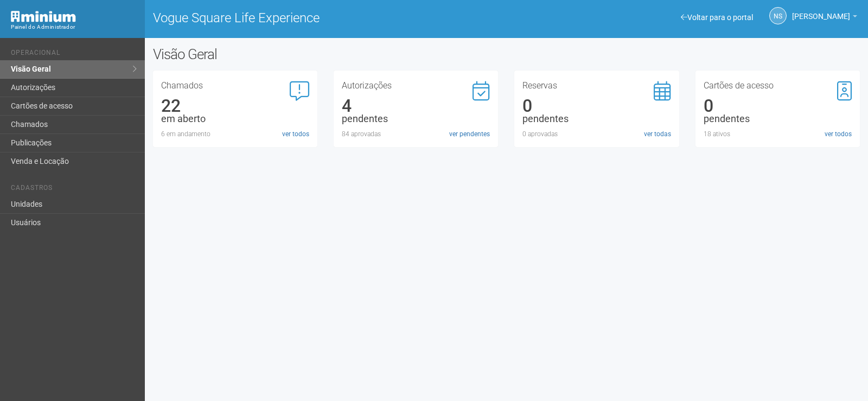 The height and width of the screenshot is (401, 868). I want to click on div: 0 aprovadas, so click(596, 134).